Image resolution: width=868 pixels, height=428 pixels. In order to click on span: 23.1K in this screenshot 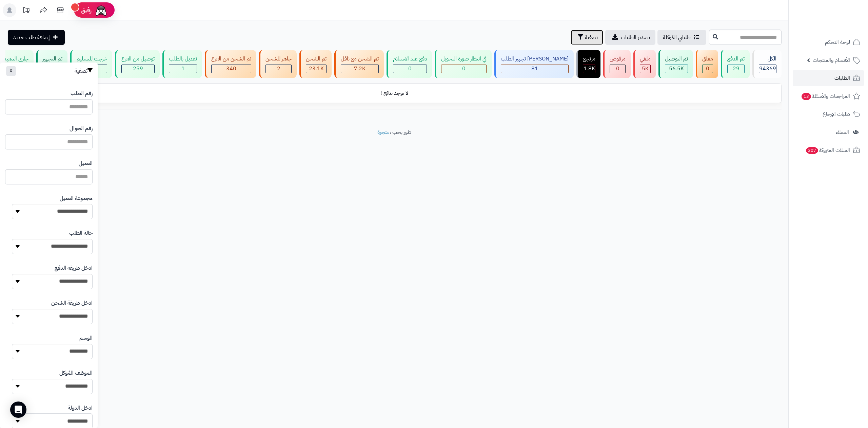, I will do `click(317, 69)`.